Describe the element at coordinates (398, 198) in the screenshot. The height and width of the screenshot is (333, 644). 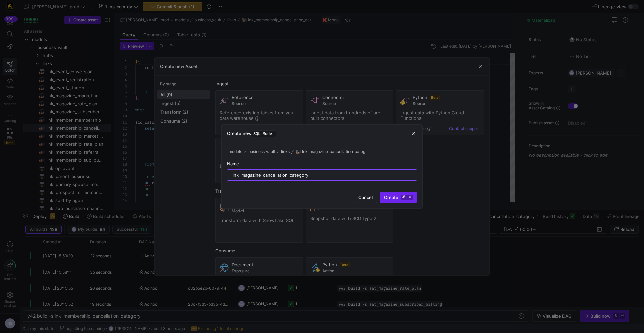
I see `span: Create` at that location.